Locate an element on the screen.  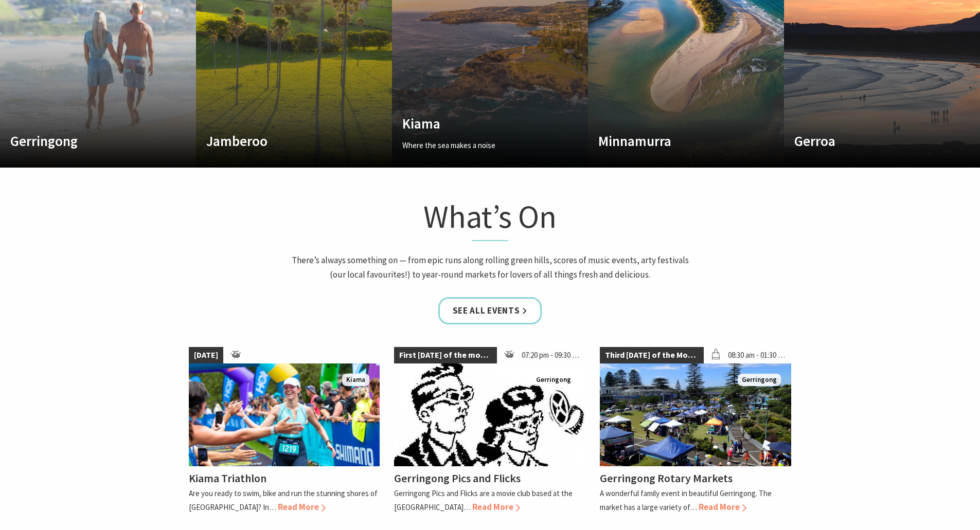
p: Where the sea makes a noise is located at coordinates (475, 145).